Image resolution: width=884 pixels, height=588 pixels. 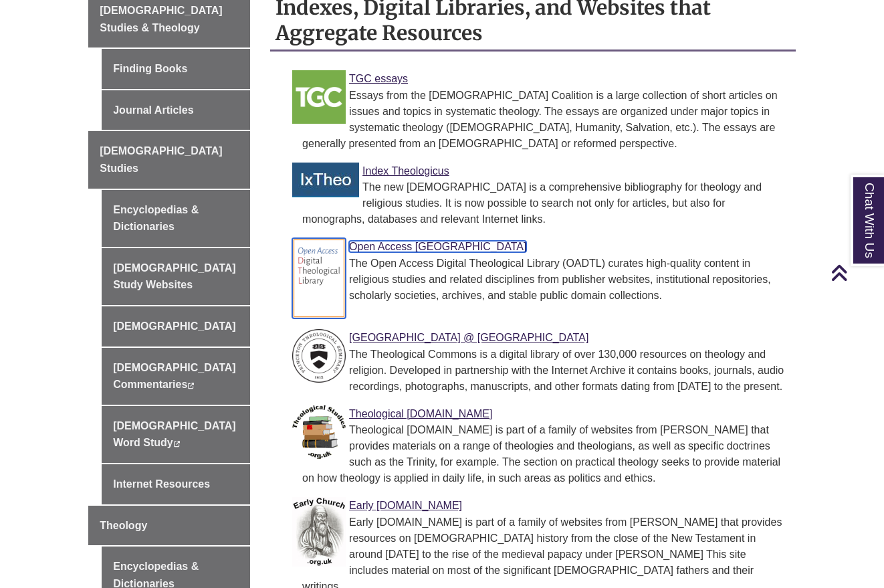 What do you see at coordinates (855, 272) in the screenshot?
I see `a: Back to Top` at bounding box center [855, 272].